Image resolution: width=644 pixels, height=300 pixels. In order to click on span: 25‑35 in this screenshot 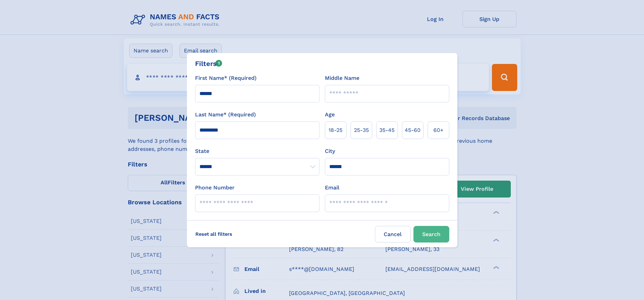, I will do `click(361, 130)`.